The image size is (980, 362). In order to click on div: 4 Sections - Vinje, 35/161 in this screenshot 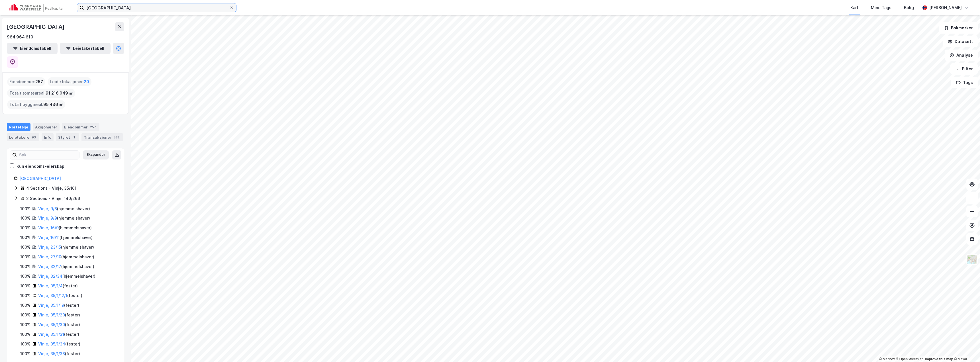, I will do `click(52, 188)`.